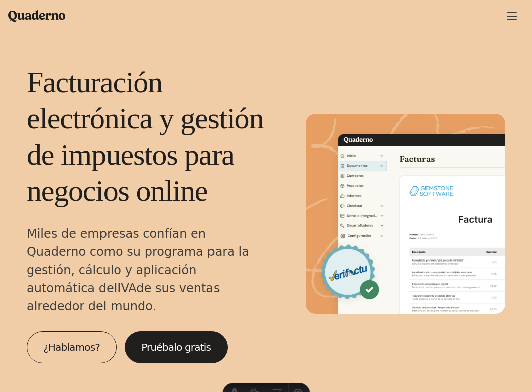  What do you see at coordinates (147, 136) in the screenshot?
I see `h1: Facturación electrónica y gestión de impuestos para negocios online` at bounding box center [147, 136].